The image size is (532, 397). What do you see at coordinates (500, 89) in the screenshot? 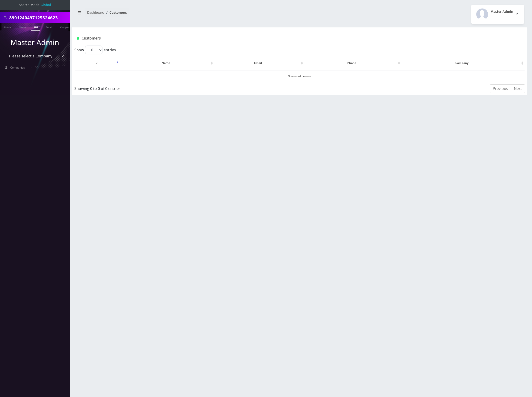
I see `a: Previous` at bounding box center [500, 89].